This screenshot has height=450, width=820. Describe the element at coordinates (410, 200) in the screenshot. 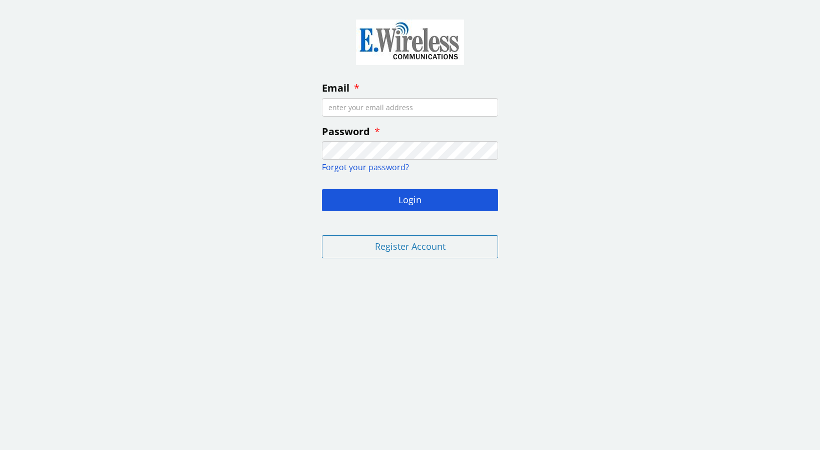

I see `button: Login` at that location.